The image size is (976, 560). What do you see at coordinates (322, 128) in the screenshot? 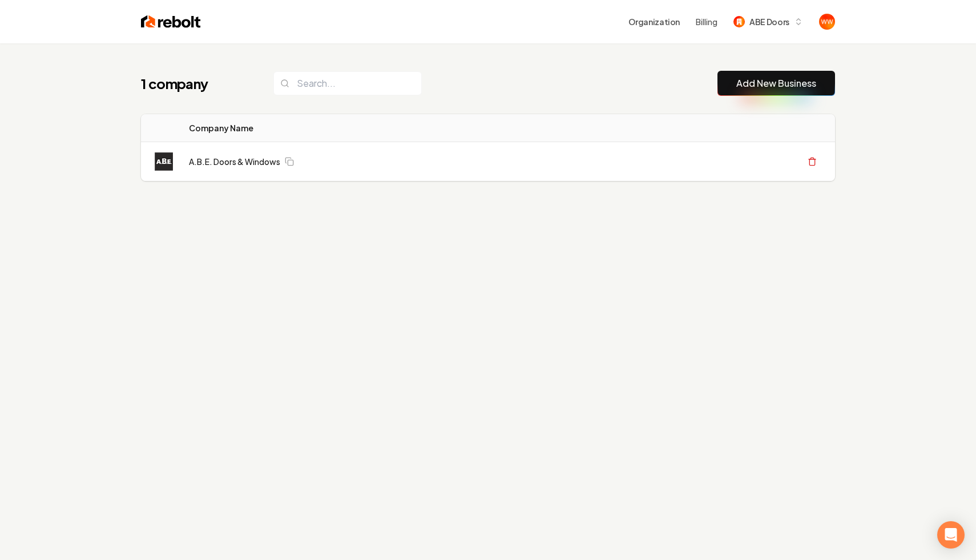
I see `th: Company Name` at bounding box center [322, 128].